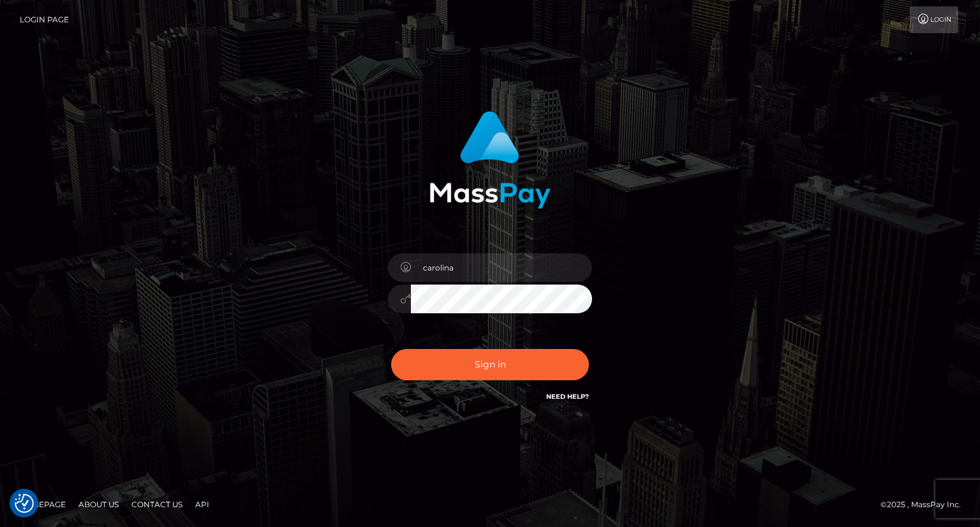 This screenshot has width=980, height=527. What do you see at coordinates (490, 160) in the screenshot?
I see `img: MassPay Login` at bounding box center [490, 160].